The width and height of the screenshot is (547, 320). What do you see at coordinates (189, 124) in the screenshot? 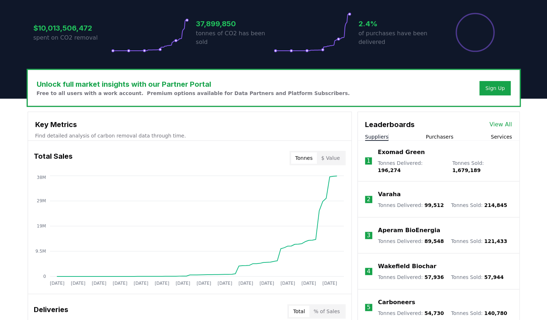
I see `h3: Key Metrics` at bounding box center [189, 124].